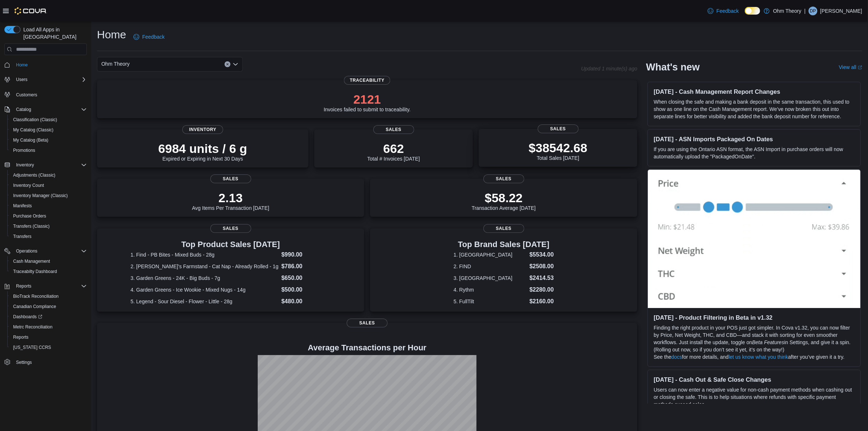  Describe the element at coordinates (36, 297) in the screenshot. I see `a: BioTrack Reconciliation` at that location.